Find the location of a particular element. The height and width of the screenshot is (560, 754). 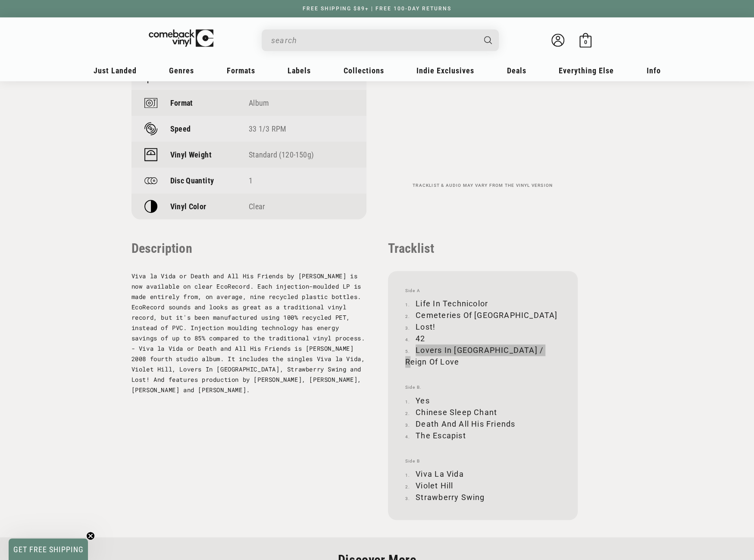

p: Tracklist & audio may vary from the vinyl version is located at coordinates (483, 186).